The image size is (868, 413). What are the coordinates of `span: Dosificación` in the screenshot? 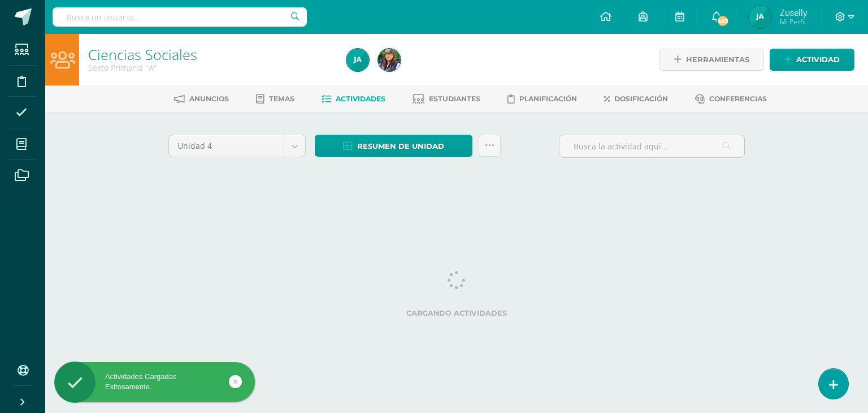 It's located at (641, 99).